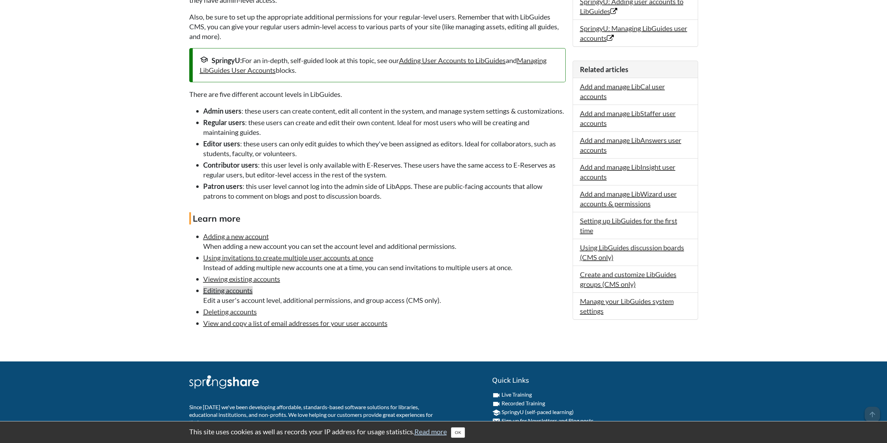  I want to click on a: Viewing existing accounts, so click(242, 279).